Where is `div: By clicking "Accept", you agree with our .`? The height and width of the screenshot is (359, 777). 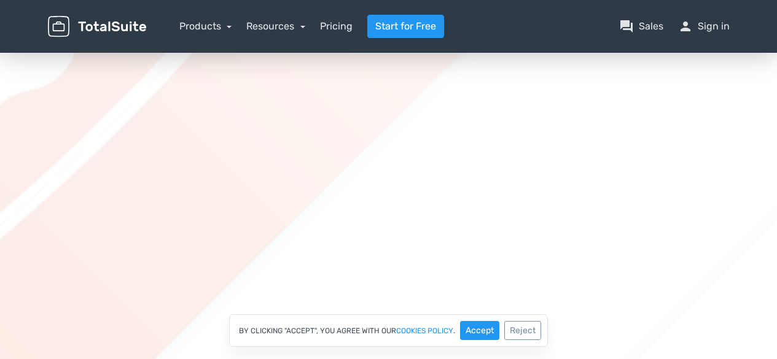 div: By clicking "Accept", you agree with our . is located at coordinates (388, 330).